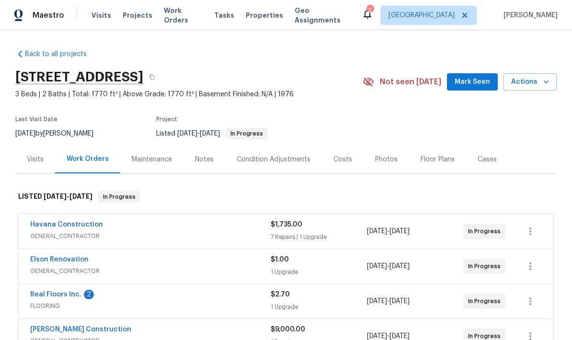  Describe the element at coordinates (322, 15) in the screenshot. I see `span: Geo Assignments` at that location.